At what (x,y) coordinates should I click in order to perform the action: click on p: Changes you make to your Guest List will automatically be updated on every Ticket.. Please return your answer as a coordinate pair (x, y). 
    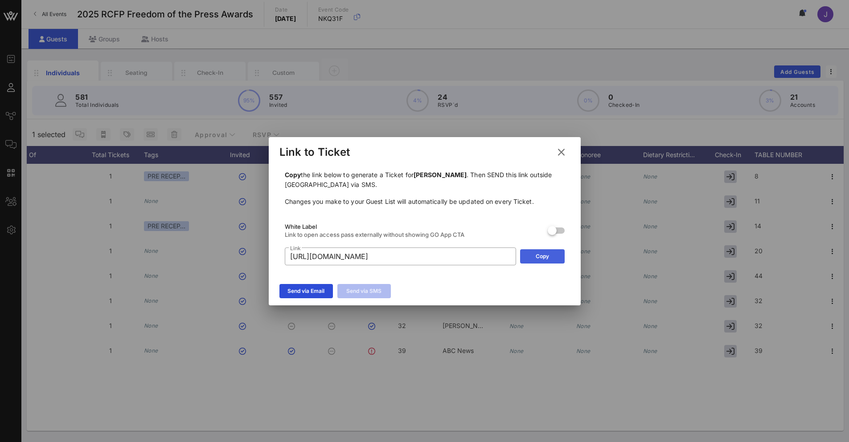
    Looking at the image, I should click on (425, 202).